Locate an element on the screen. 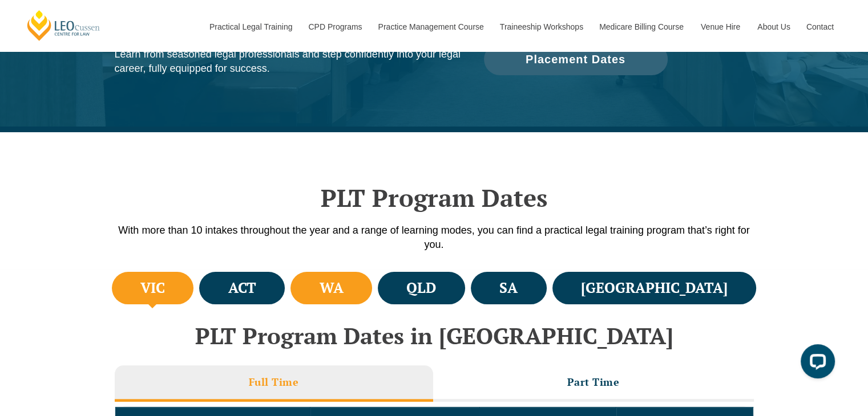  button: Open LiveChat chat widget is located at coordinates (26, 22).